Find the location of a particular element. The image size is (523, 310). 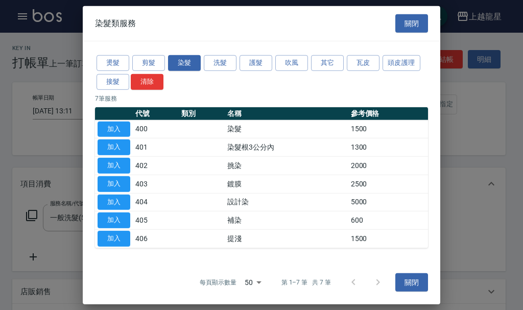

button: 洗髮 is located at coordinates (220, 63).